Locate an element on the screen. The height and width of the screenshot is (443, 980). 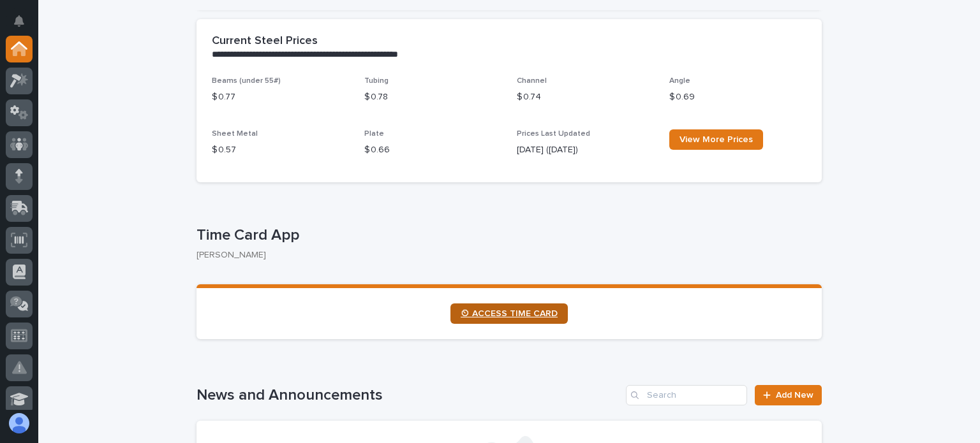
div: Search is located at coordinates (686, 395).